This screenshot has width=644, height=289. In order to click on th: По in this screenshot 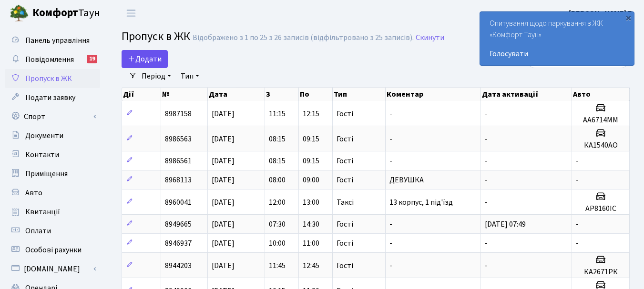, I will do `click(316, 94)`.